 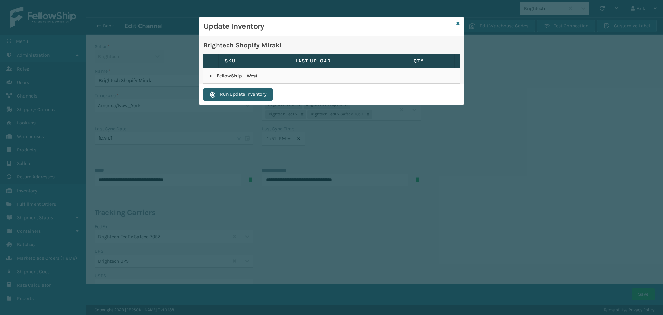 What do you see at coordinates (431, 61) in the screenshot?
I see `label: QTY` at bounding box center [431, 61].